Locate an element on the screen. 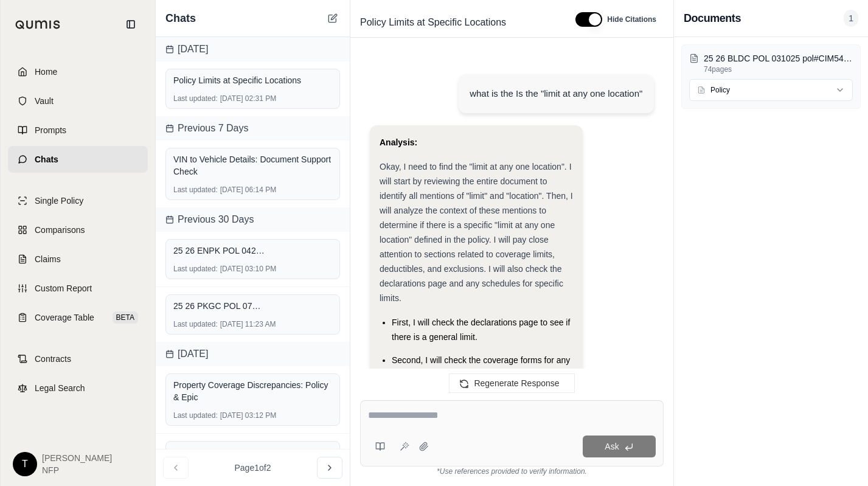 The height and width of the screenshot is (486, 868). a: Single Policy is located at coordinates (78, 201).